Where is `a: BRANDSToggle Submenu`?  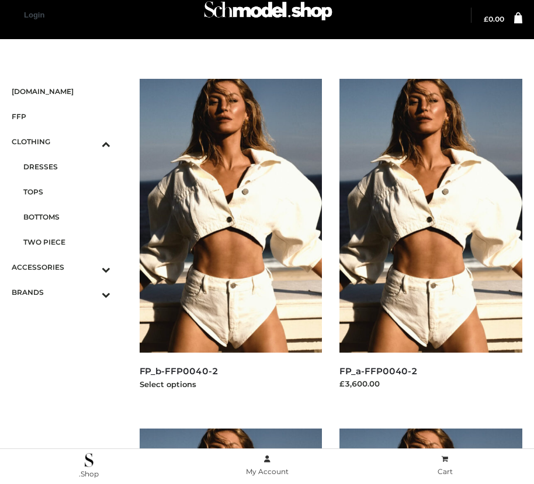
a: BRANDSToggle Submenu is located at coordinates (61, 292).